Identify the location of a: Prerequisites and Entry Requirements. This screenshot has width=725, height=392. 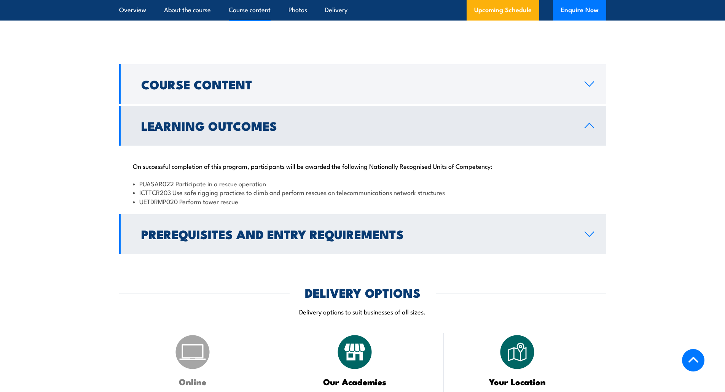
(362, 234).